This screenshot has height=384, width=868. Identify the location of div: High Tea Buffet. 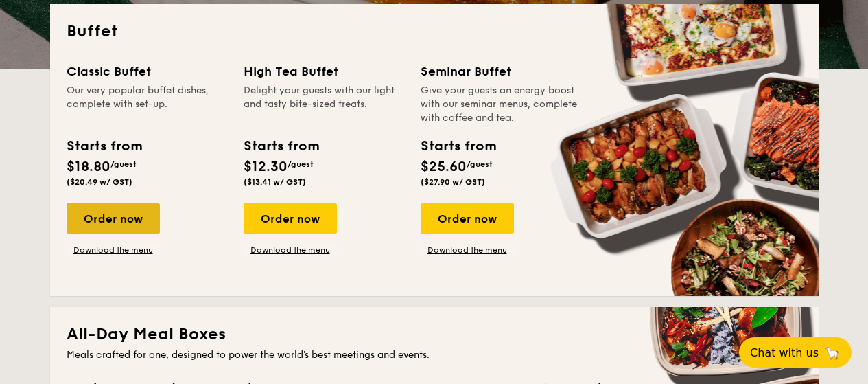
(324, 72).